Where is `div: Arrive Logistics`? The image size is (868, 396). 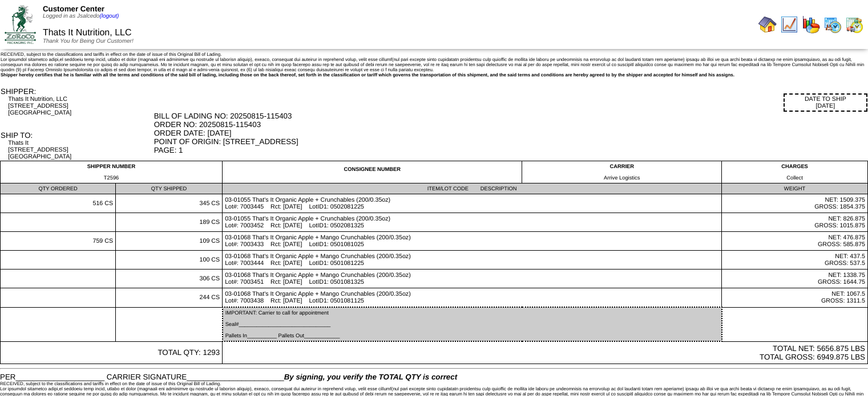
div: Arrive Logistics is located at coordinates (621, 178).